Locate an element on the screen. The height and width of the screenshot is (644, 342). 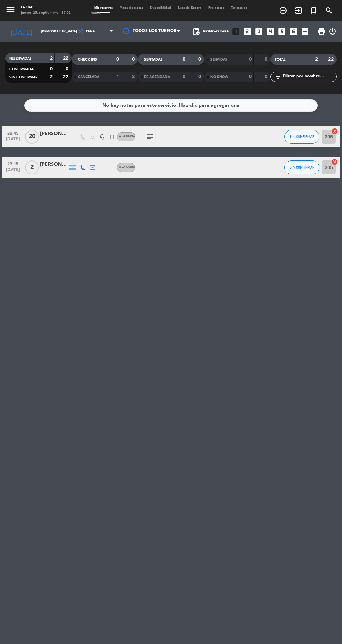
i: menu is located at coordinates (11, 9).